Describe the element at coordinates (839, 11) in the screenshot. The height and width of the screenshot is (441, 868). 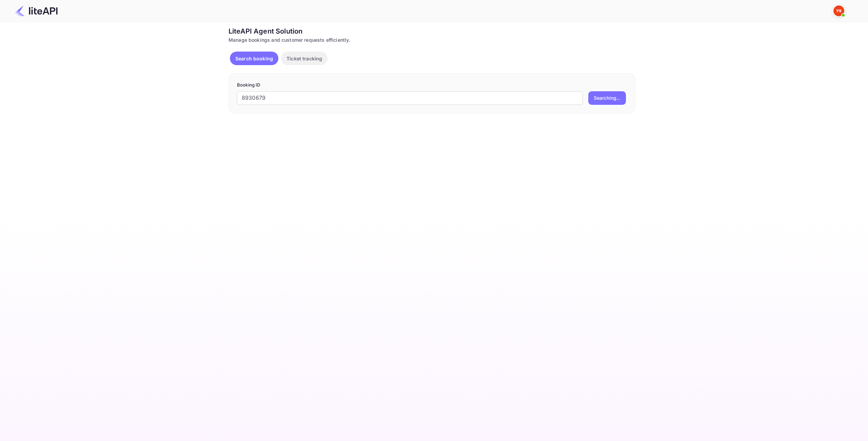
I see `img: Yandex Support` at that location.